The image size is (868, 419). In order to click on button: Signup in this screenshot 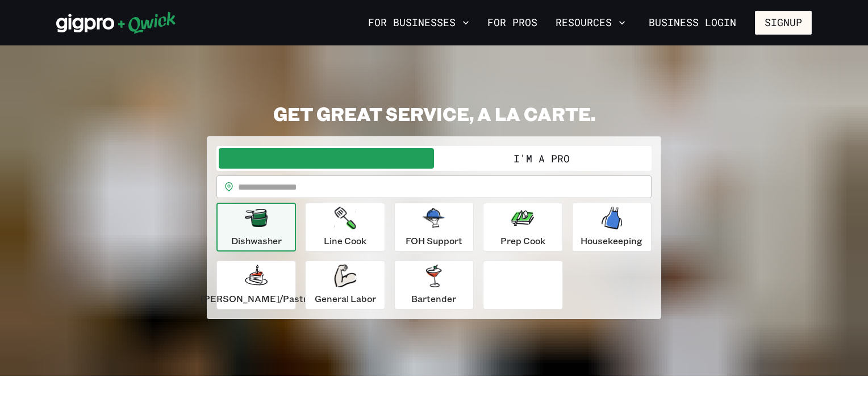, I will do `click(784, 23)`.